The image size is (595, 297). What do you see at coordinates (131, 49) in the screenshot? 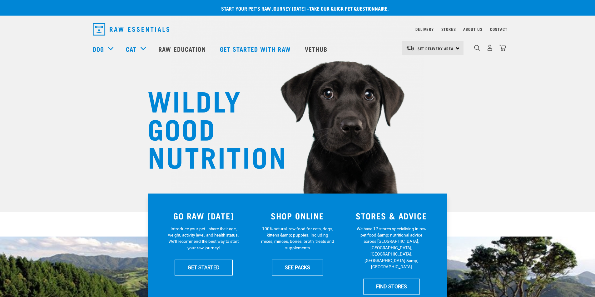
I see `a: Cat` at bounding box center [131, 49].